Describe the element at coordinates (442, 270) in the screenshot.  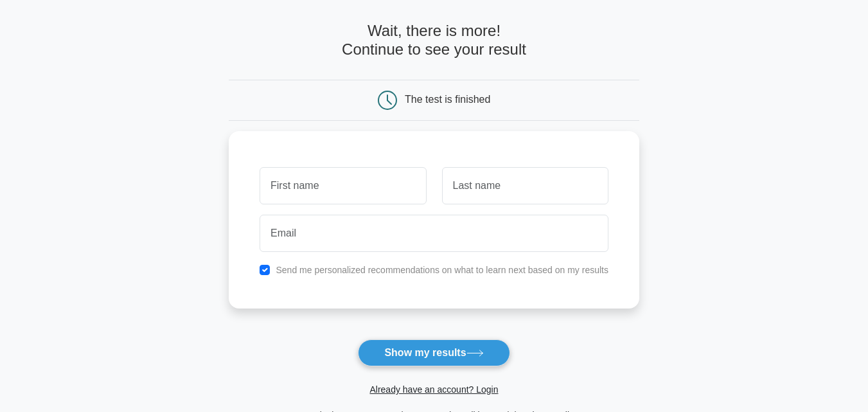
I see `label: Send me personalized recommendations on what to learn next based on my results` at that location.